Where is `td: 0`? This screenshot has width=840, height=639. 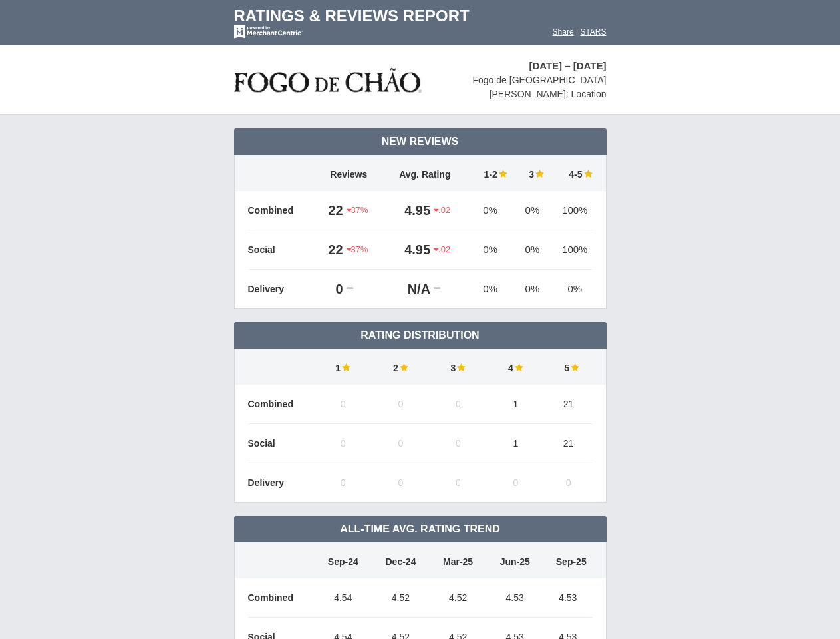
td: 0 is located at coordinates (331, 289).